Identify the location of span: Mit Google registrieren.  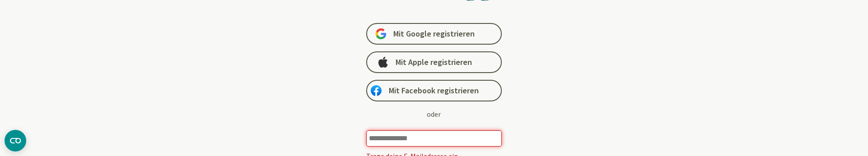
(434, 34).